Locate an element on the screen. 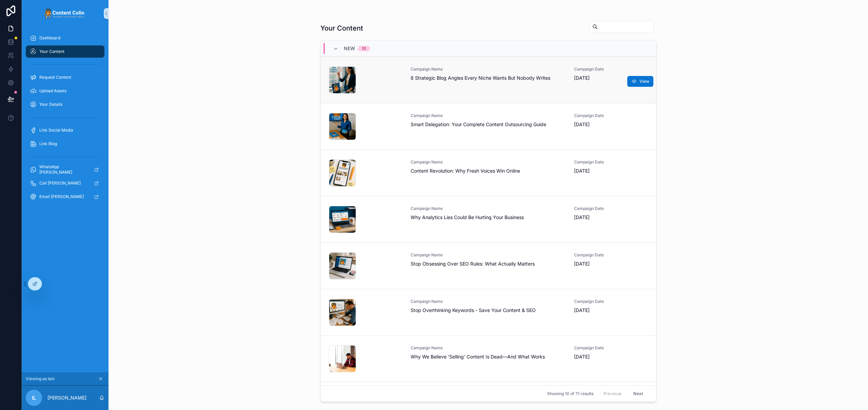 The width and height of the screenshot is (868, 410). a: Link Social Media is located at coordinates (65, 130).